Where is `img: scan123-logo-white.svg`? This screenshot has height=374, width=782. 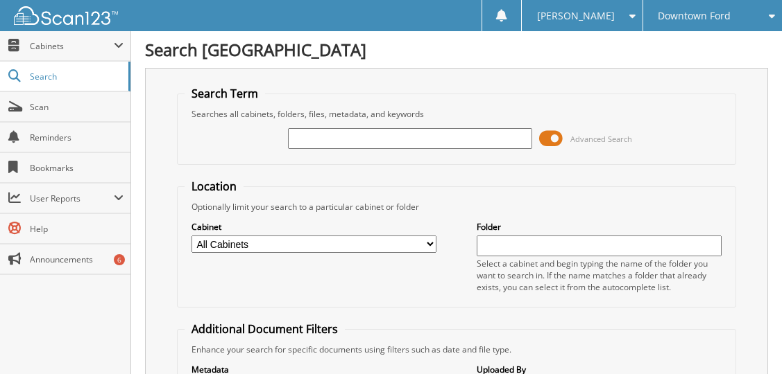
img: scan123-logo-white.svg is located at coordinates (66, 15).